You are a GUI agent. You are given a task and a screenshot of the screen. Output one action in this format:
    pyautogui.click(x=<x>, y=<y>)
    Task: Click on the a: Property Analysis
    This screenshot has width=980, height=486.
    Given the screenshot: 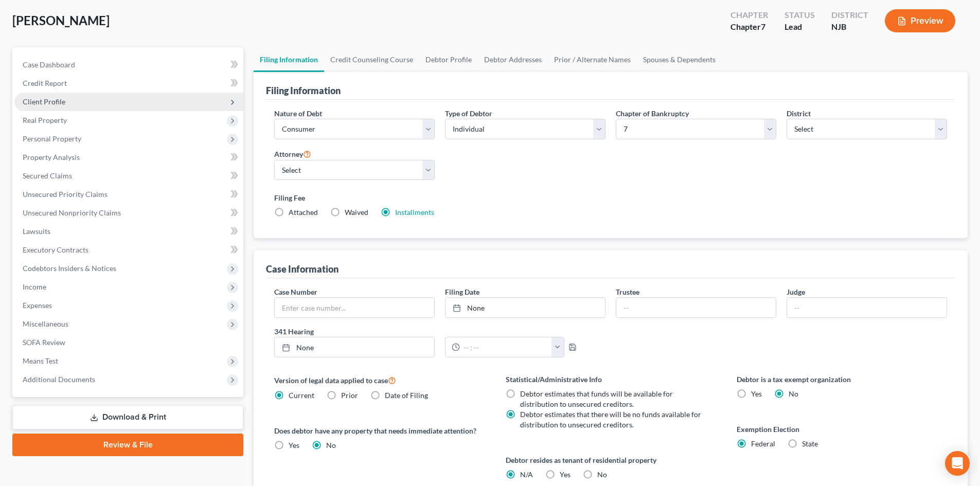 What is the action you would take?
    pyautogui.click(x=129, y=157)
    